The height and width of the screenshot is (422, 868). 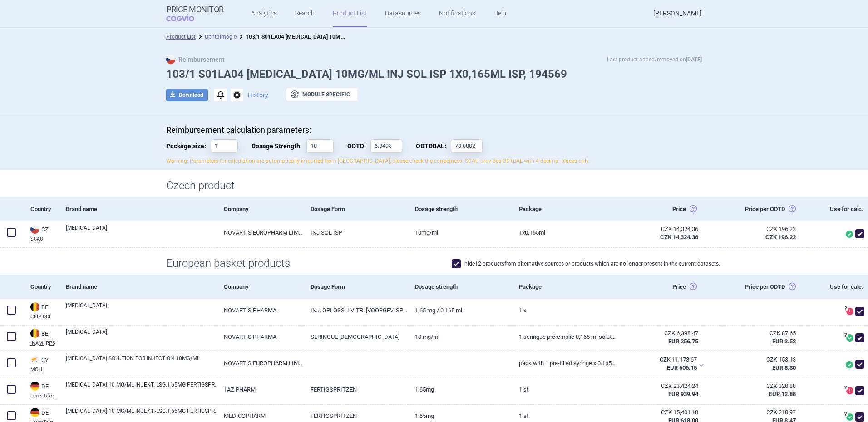 What do you see at coordinates (320, 146) in the screenshot?
I see `input: Dosage Strength:` at bounding box center [320, 146].